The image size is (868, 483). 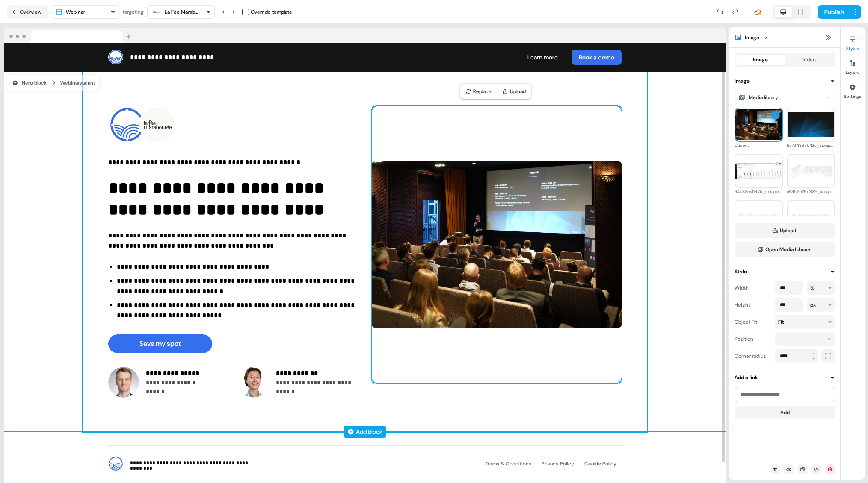 I want to click on img: 5e7943d7b42c_scraped_image.svg, so click(x=811, y=124).